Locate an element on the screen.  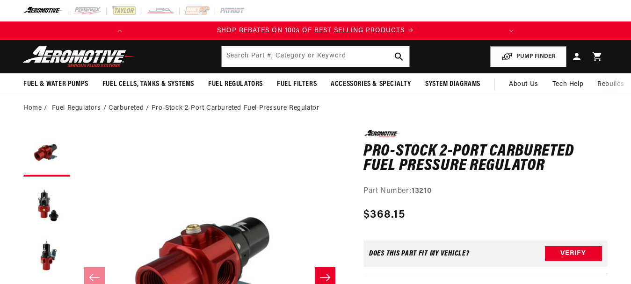
div: 1 of 2 is located at coordinates (315, 31).